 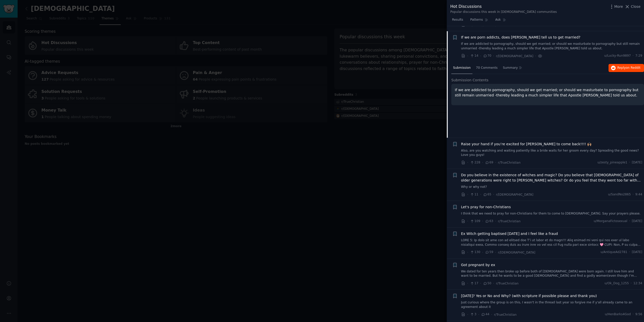 I want to click on a: Results, so click(x=458, y=21).